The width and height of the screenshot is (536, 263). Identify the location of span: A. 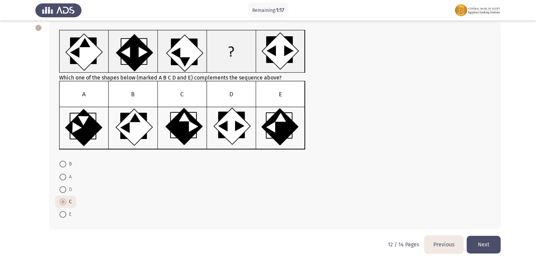
(69, 177).